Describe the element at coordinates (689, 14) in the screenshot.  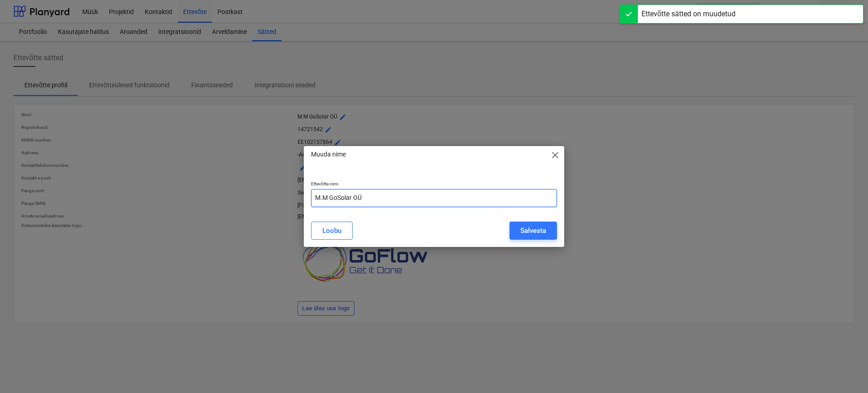
I see `div: Ettevõtte sätted on muudetud` at that location.